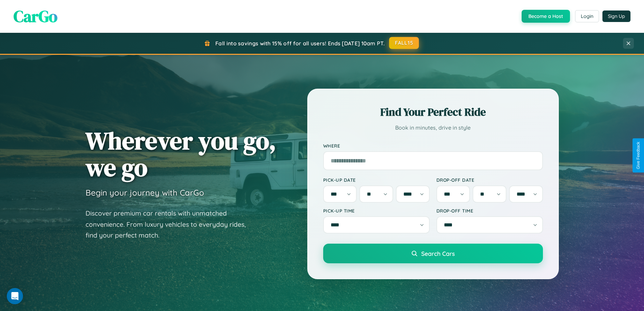 The width and height of the screenshot is (644, 311). Describe the element at coordinates (638, 155) in the screenshot. I see `div: Give Feedback` at that location.